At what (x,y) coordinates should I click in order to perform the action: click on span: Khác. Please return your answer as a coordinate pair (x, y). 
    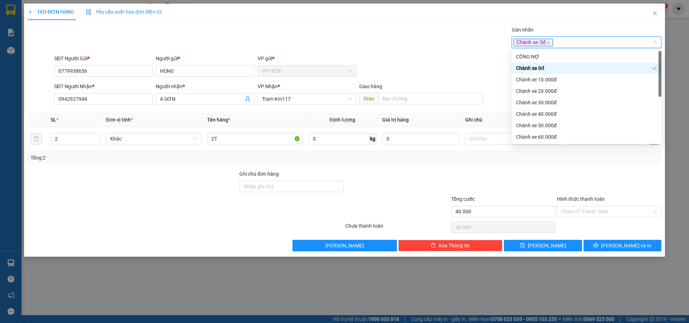
    Looking at the image, I should click on (154, 139).